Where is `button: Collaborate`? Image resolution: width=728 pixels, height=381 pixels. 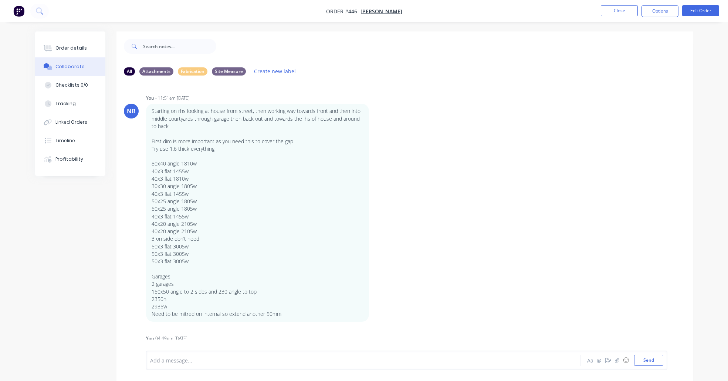 button: Collaborate is located at coordinates (70, 67).